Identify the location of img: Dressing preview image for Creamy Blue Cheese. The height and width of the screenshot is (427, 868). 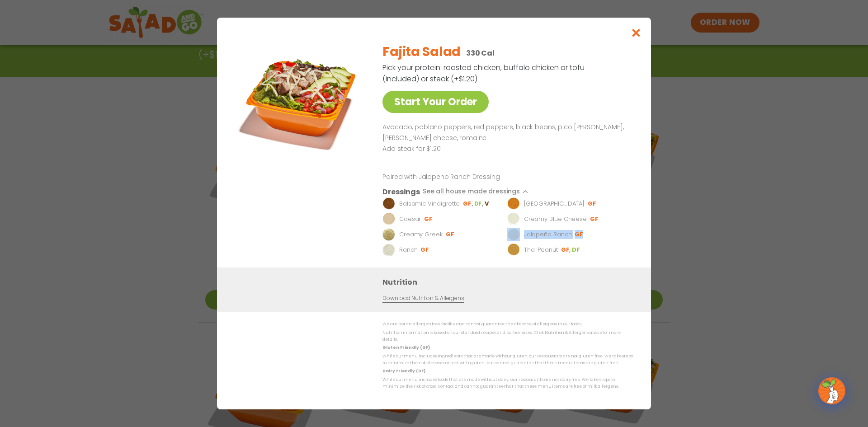
(514, 219).